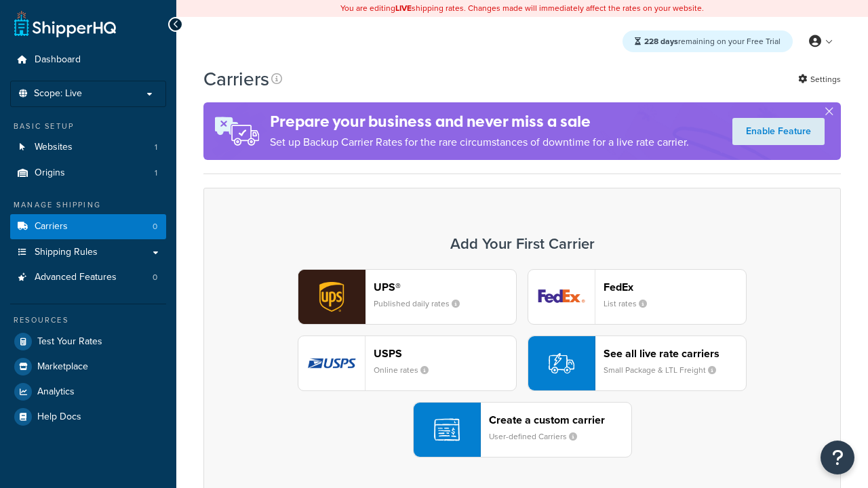  Describe the element at coordinates (75, 278) in the screenshot. I see `span: Advanced Features` at that location.